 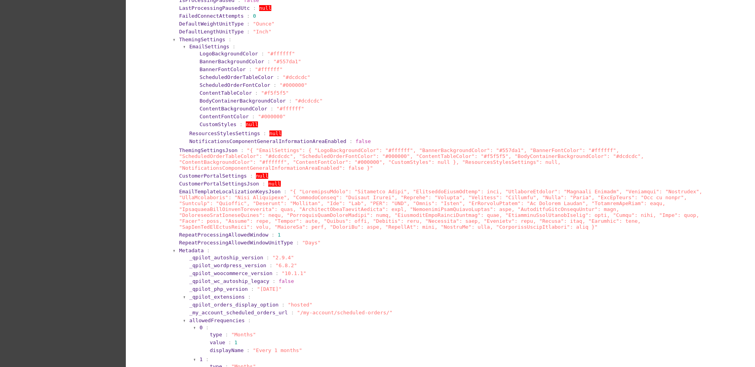 What do you see at coordinates (228, 265) in the screenshot?
I see `span: _qpilot_wordpress_version` at bounding box center [228, 265].